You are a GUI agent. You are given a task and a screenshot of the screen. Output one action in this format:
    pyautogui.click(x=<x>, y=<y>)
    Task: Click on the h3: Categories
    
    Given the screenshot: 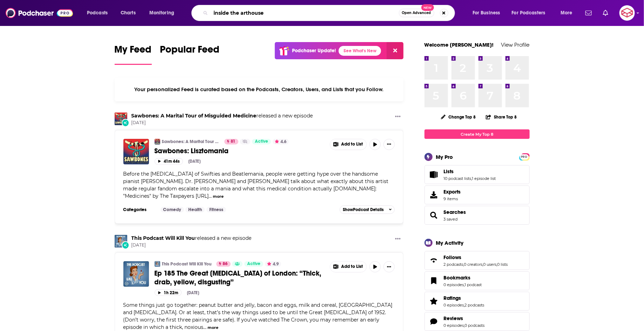 What is the action you would take?
    pyautogui.click(x=139, y=209)
    